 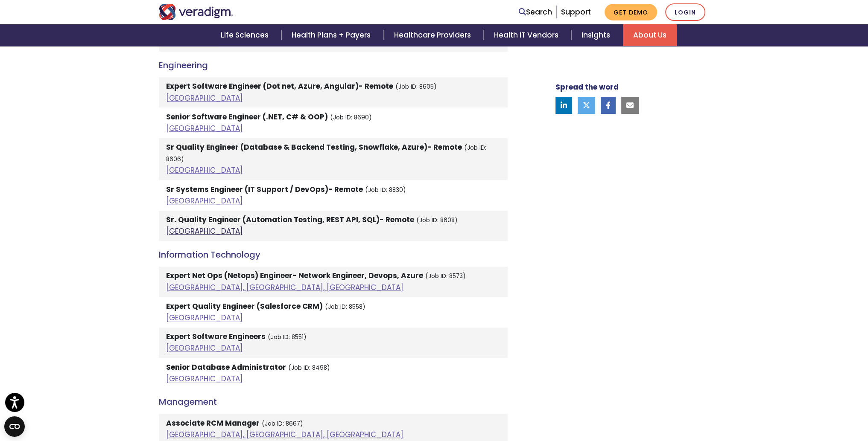 I want to click on a: Search, so click(x=536, y=12).